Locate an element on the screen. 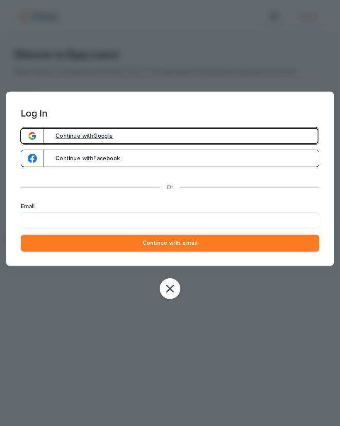  a: google-logoContinue withGoogle is located at coordinates (170, 136).